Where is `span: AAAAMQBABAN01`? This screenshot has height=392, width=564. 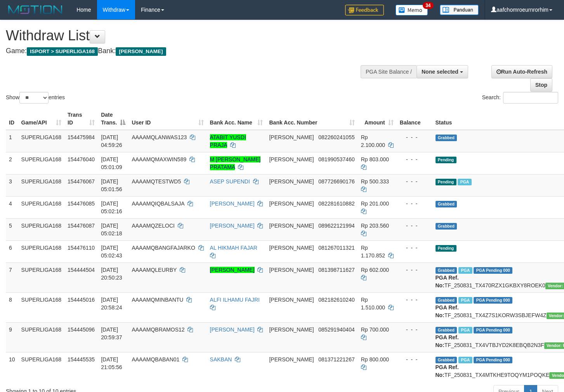
span: AAAAMQBABAN01 is located at coordinates (155, 359).